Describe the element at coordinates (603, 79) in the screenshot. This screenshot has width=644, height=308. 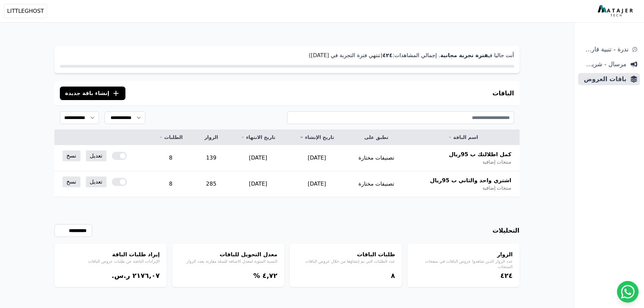
I see `span: باقات العروض` at that location.